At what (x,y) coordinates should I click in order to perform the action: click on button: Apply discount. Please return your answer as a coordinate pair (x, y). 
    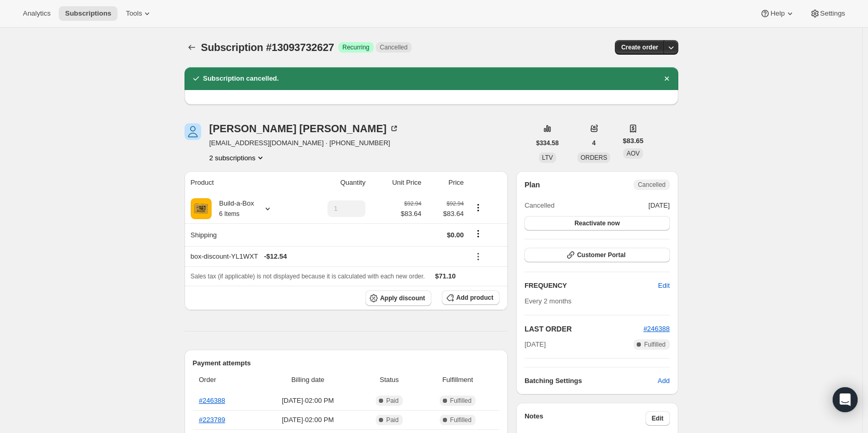
    Looking at the image, I should click on (398, 298).